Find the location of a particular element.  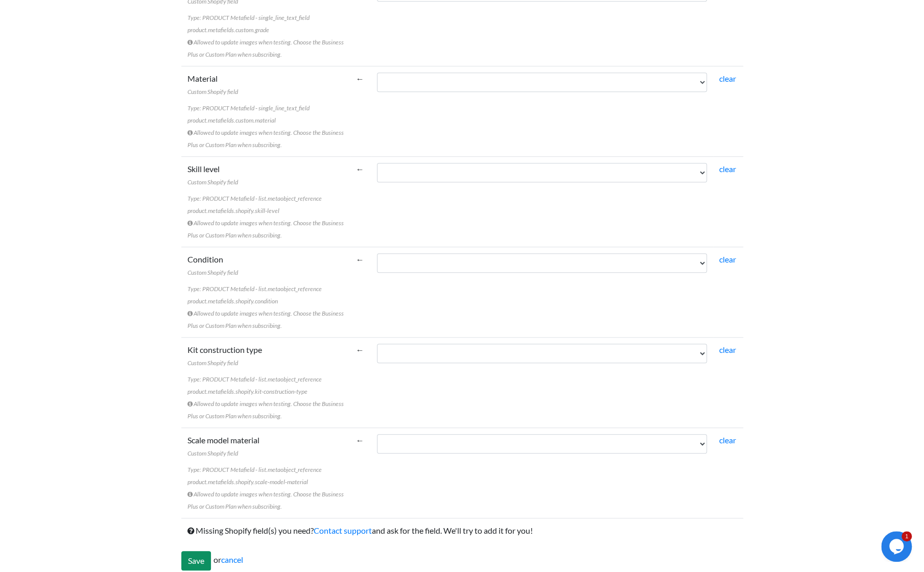

span: product.metafields.shopify.skill-level is located at coordinates (233, 211).